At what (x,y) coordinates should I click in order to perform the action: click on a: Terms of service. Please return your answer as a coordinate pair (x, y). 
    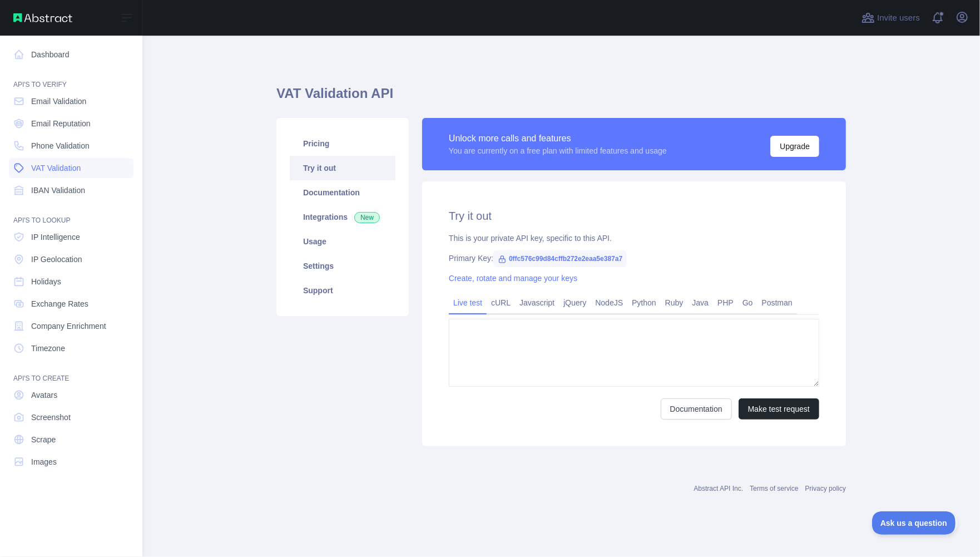
    Looking at the image, I should click on (774, 489).